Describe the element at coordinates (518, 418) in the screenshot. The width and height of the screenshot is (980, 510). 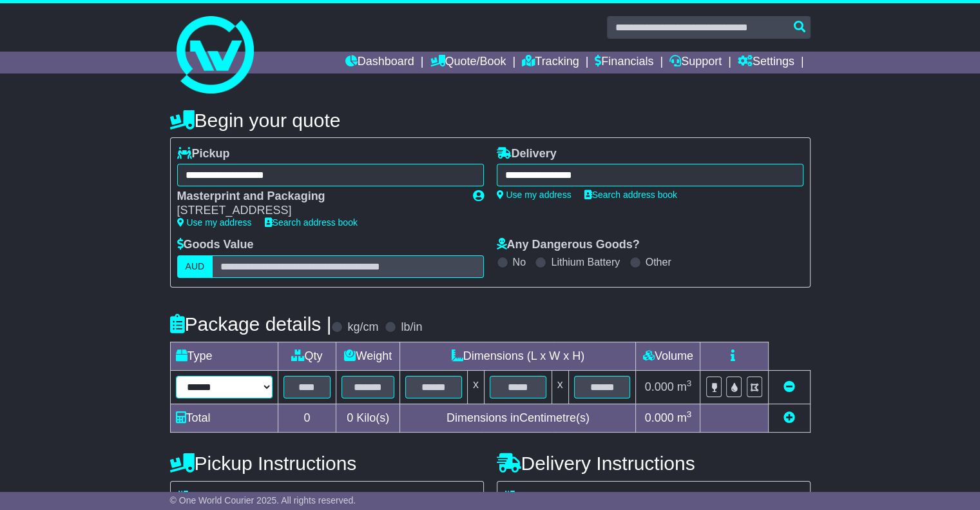
I see `td: Dimensions in Centimetre(s)` at that location.